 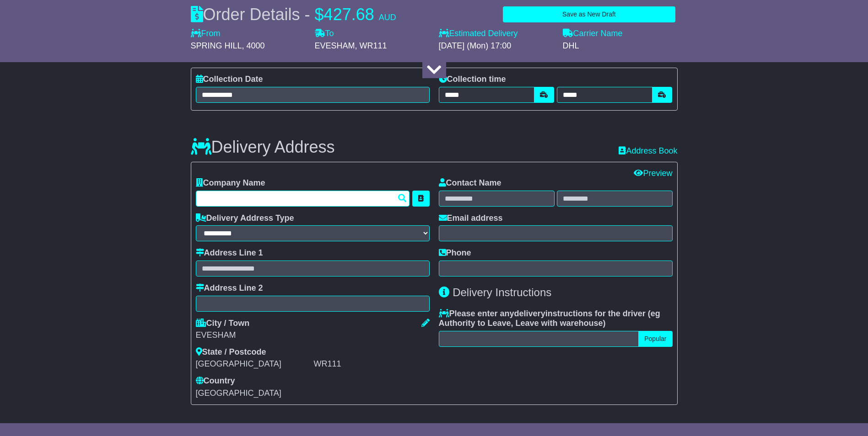 I want to click on label: Address Line 1, so click(x=229, y=253).